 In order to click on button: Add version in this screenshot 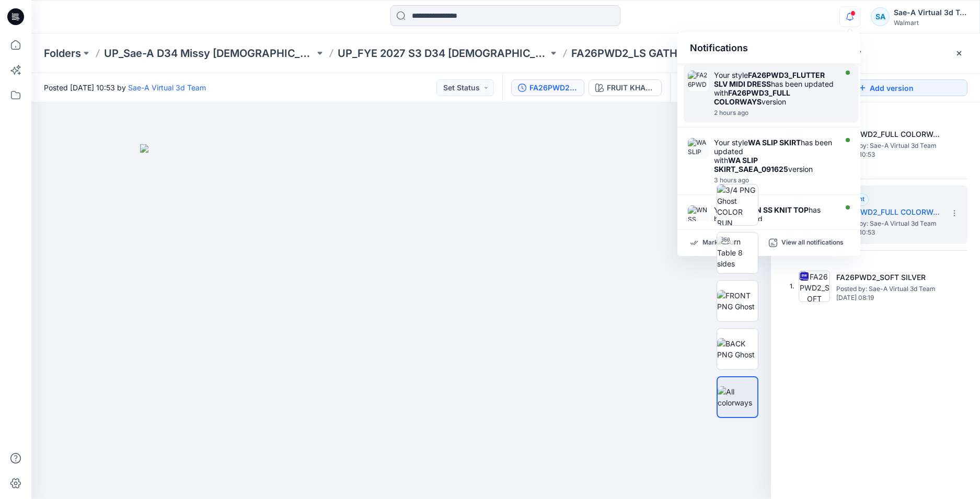, I will do `click(886, 88)`.